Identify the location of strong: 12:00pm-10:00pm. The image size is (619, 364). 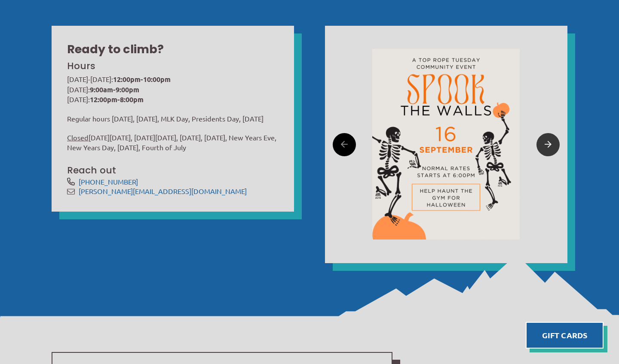
(142, 79).